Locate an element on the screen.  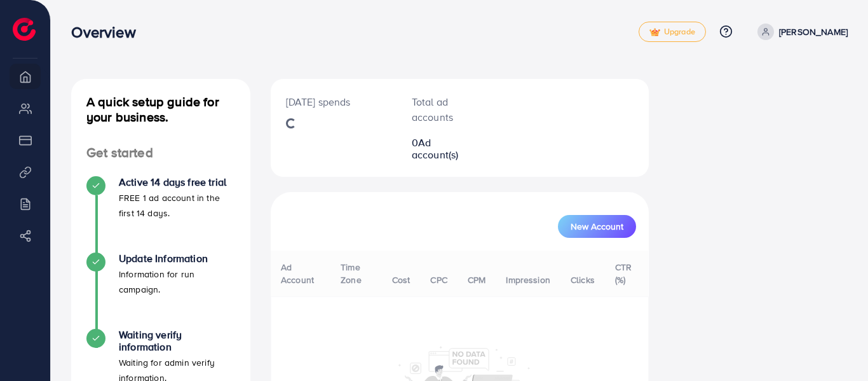
li: Active 14 days free trial is located at coordinates (161, 214).